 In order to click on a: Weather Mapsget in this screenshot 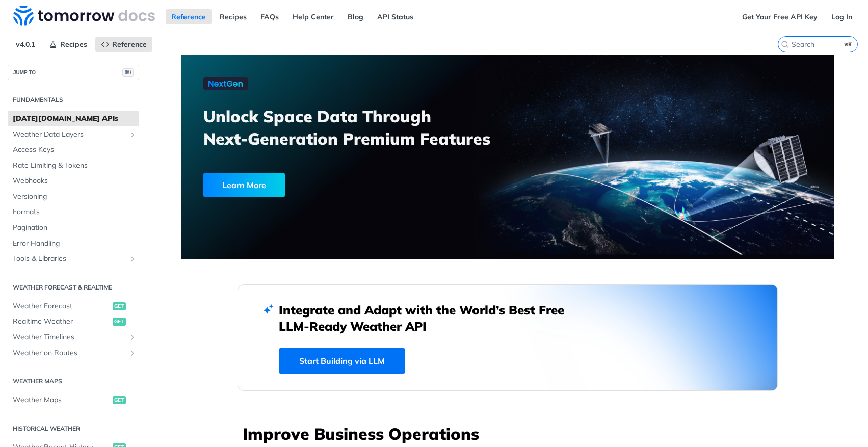, I will do `click(73, 400)`.